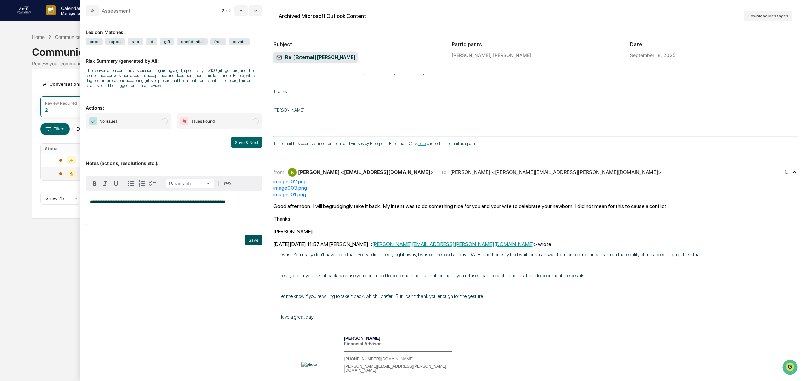 The image size is (803, 381). I want to click on img: logo, so click(24, 10).